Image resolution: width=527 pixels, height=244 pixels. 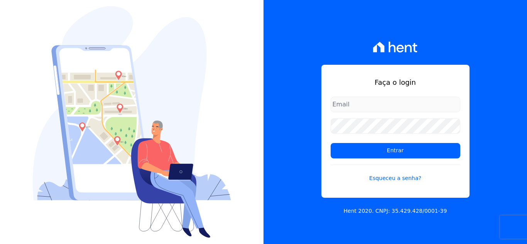 What do you see at coordinates (395, 82) in the screenshot?
I see `h1: Faça o login` at bounding box center [395, 82].